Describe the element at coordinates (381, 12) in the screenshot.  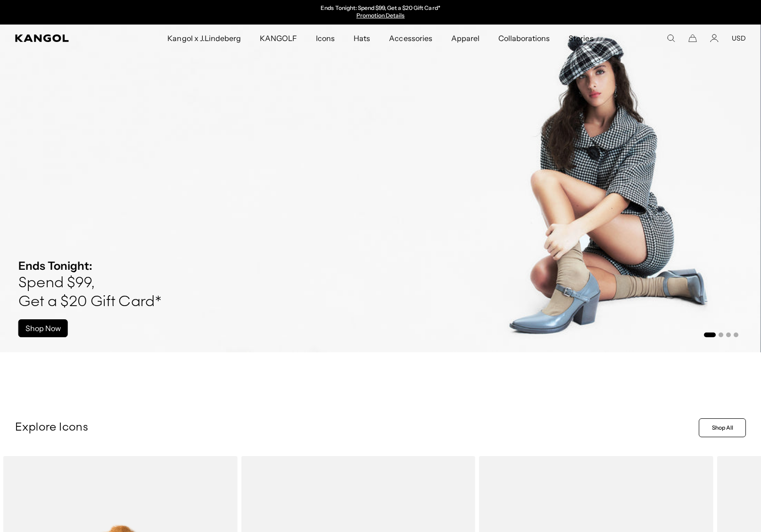
I see `slideshow-component: Announcement bar` at that location.